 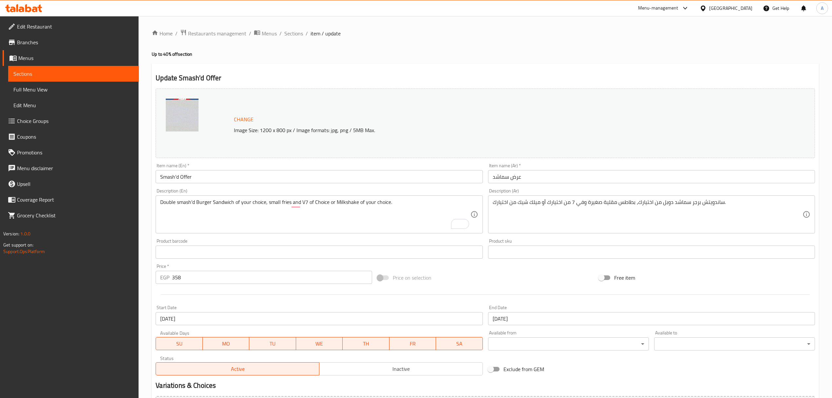 I want to click on span: Change, so click(x=244, y=119).